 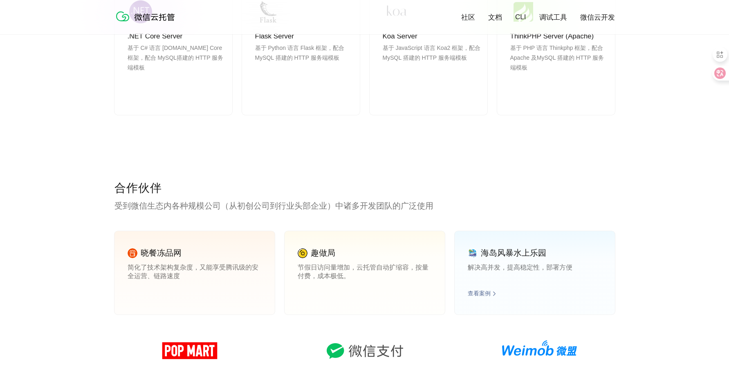 What do you see at coordinates (323, 253) in the screenshot?
I see `p: 趣做局` at bounding box center [323, 253].